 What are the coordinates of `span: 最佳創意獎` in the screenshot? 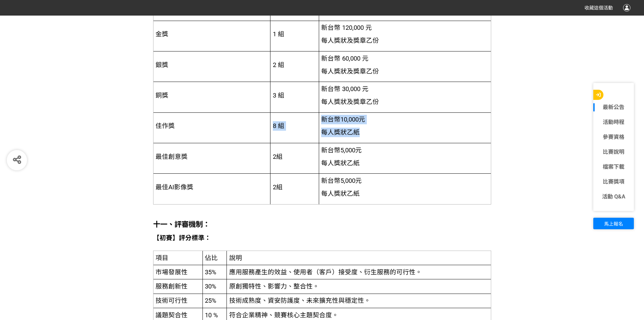 It's located at (171, 157).